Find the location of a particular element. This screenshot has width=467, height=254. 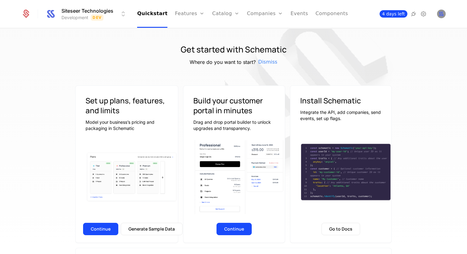

img: Plan cards is located at coordinates (131, 177).